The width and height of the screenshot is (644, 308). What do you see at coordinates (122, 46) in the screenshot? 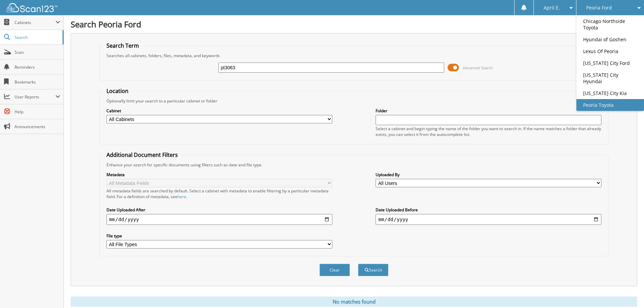
I see `legend: Search Term` at bounding box center [122, 46].